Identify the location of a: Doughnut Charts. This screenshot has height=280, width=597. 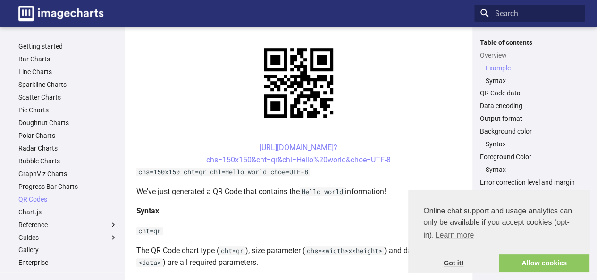
(68, 123).